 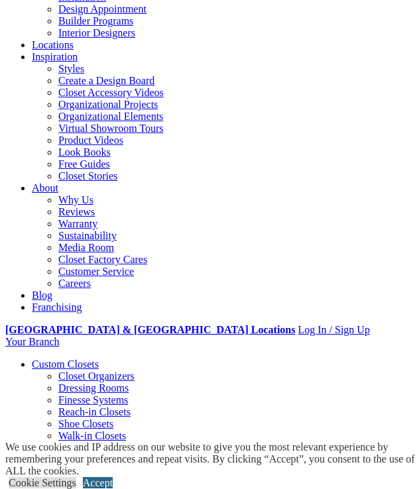 I want to click on span: Your Branch, so click(x=32, y=342).